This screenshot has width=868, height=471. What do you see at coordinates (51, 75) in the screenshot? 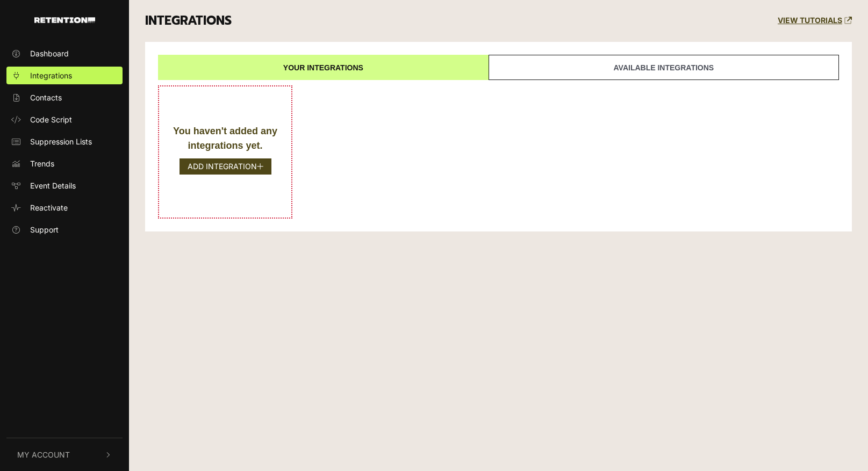
I see `span: Integrations` at bounding box center [51, 75].